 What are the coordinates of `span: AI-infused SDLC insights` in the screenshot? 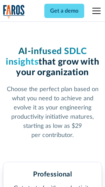 It's located at (46, 56).